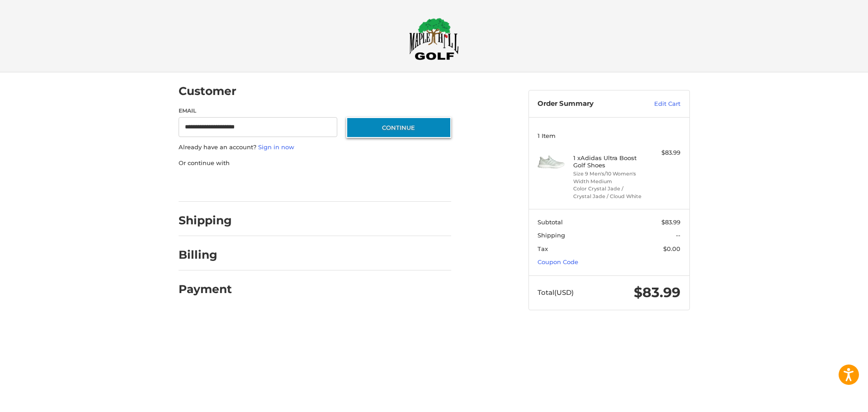 The image size is (868, 412). Describe the element at coordinates (657, 104) in the screenshot. I see `a: Edit Cart` at that location.